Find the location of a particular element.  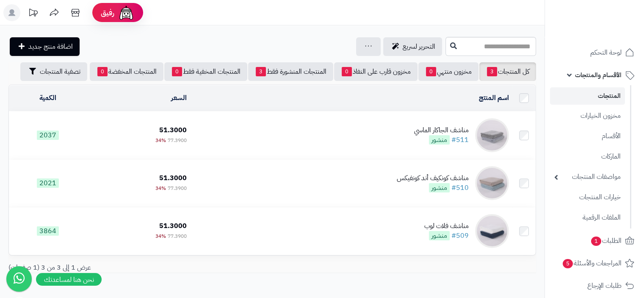

span: المراجعات والأسئلة is located at coordinates (592, 263).